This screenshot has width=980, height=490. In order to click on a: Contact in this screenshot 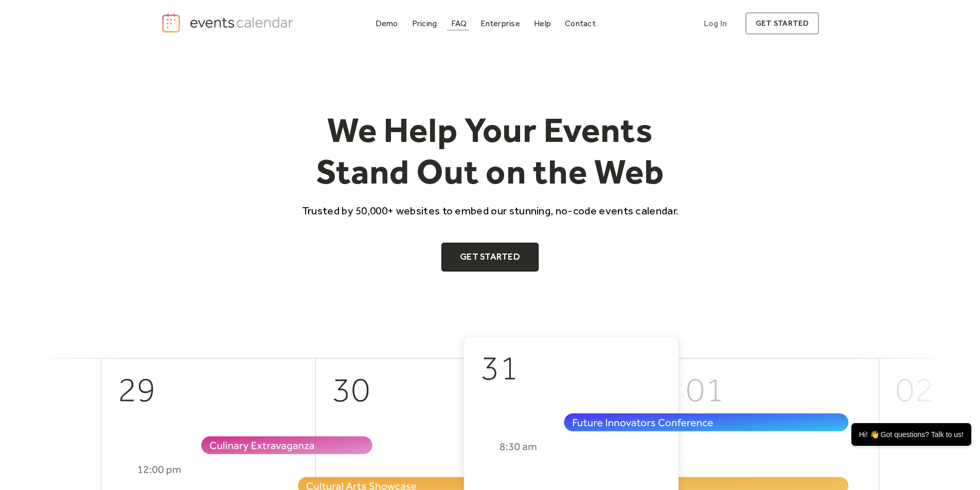, I will do `click(580, 23)`.